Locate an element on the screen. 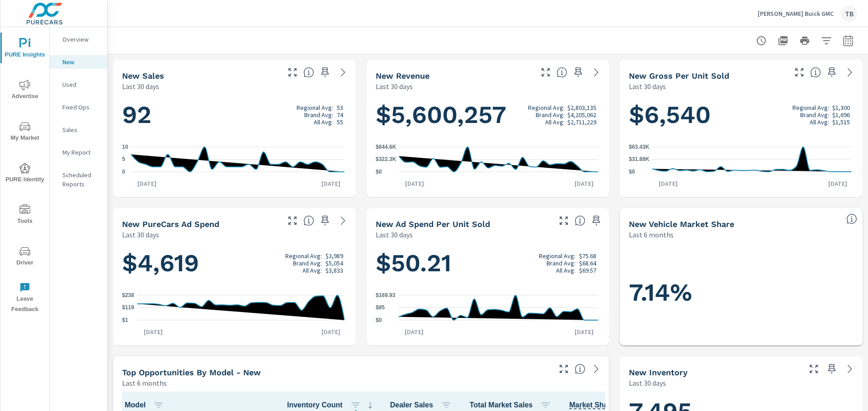 The height and width of the screenshot is (411, 868). h1: 92 is located at coordinates (235, 115).